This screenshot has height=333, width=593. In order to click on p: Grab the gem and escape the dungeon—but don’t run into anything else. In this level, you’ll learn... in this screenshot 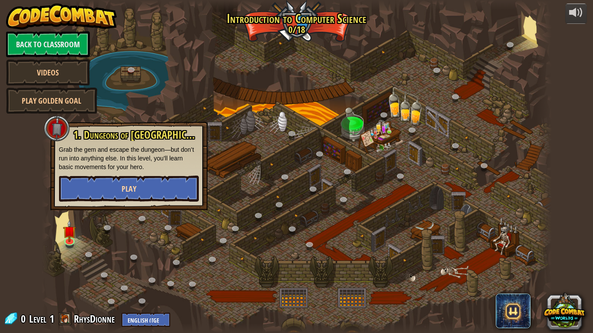, I will do `click(129, 158)`.